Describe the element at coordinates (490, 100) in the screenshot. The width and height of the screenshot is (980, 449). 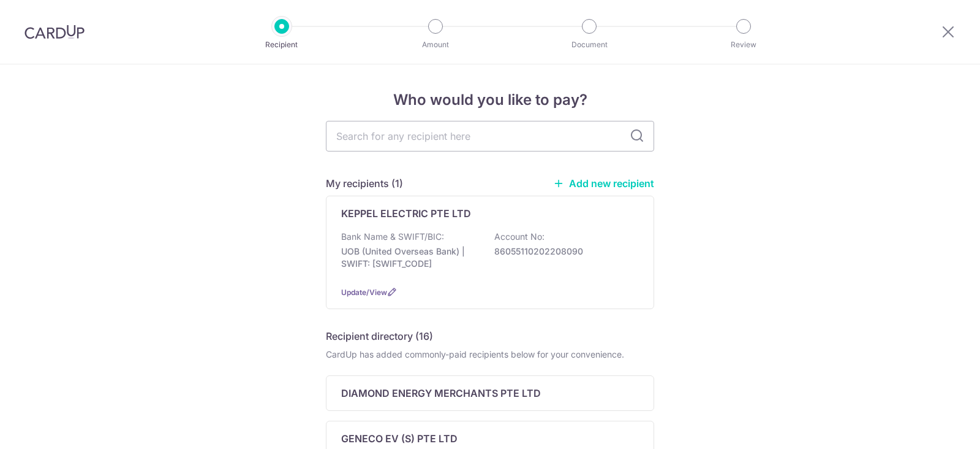
I see `h4: Who would you like to pay?` at that location.